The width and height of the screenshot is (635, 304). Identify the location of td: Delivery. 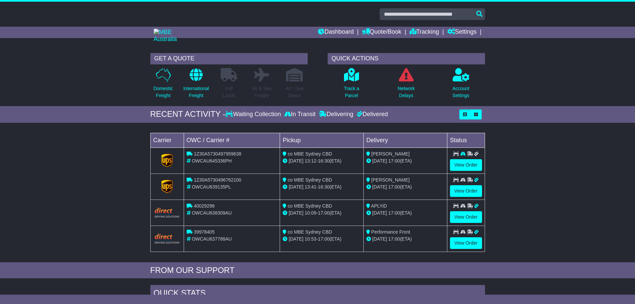
(405, 140).